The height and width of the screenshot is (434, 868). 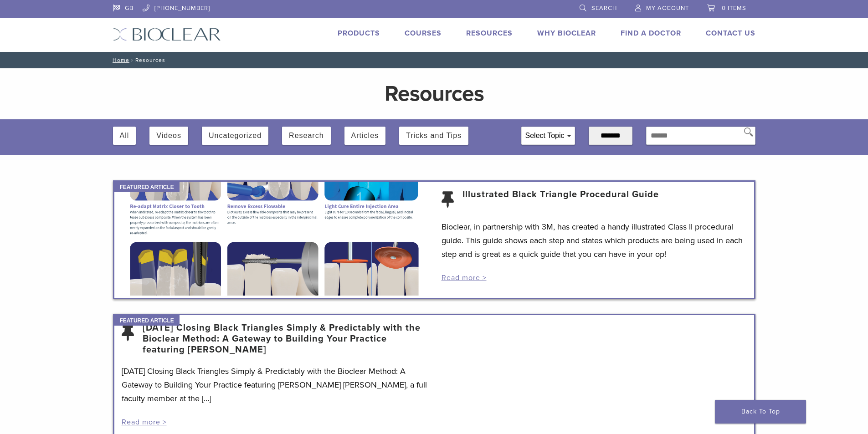 I want to click on button: Articles, so click(x=365, y=136).